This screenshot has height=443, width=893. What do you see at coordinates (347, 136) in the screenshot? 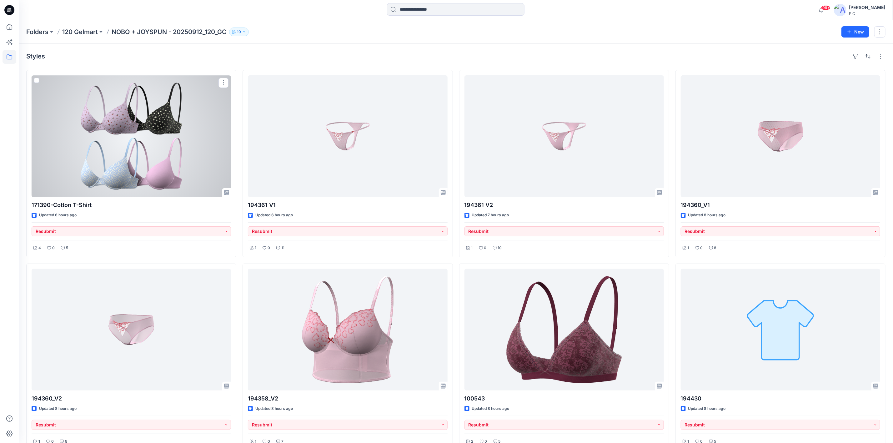
I see `a: 194361 V1` at bounding box center [347, 136].